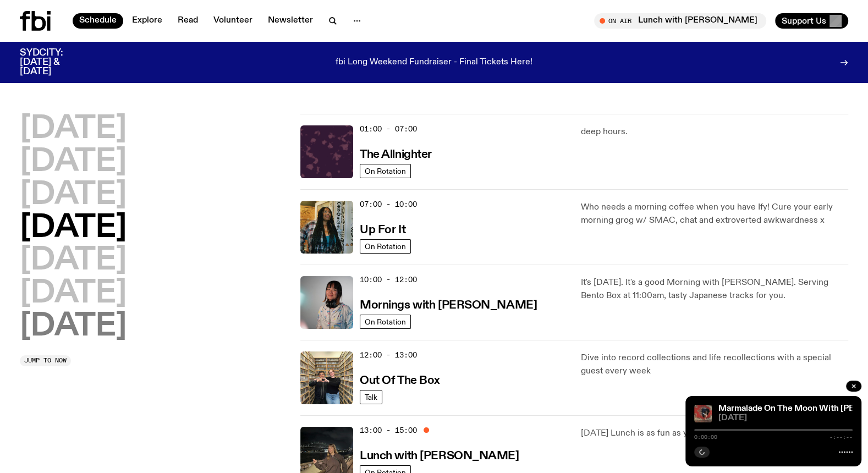  I want to click on span: Support Us, so click(803, 21).